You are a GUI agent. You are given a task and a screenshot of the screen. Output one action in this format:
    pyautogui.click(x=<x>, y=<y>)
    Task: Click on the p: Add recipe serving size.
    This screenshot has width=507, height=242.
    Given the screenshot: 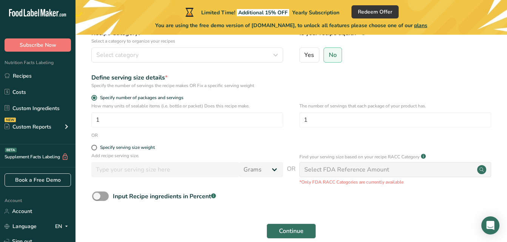 What is the action you would take?
    pyautogui.click(x=187, y=156)
    